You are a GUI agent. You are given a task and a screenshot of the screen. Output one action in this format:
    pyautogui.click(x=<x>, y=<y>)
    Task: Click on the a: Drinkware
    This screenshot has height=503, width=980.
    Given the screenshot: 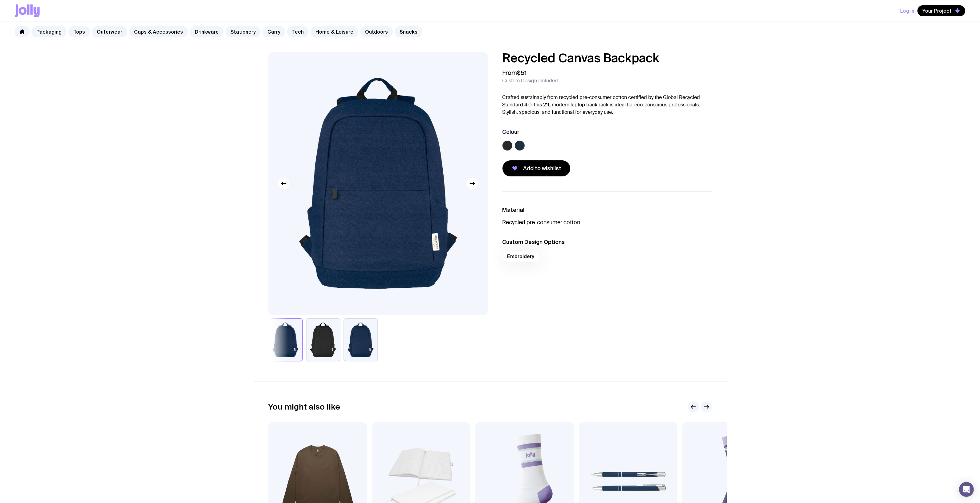 What is the action you would take?
    pyautogui.click(x=207, y=31)
    